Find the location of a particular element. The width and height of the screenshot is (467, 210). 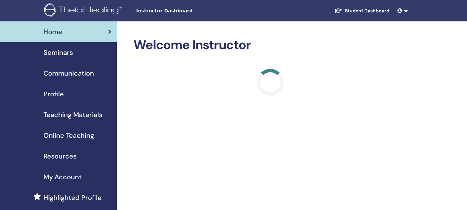

h2: Welcome Instructor is located at coordinates (270, 45).